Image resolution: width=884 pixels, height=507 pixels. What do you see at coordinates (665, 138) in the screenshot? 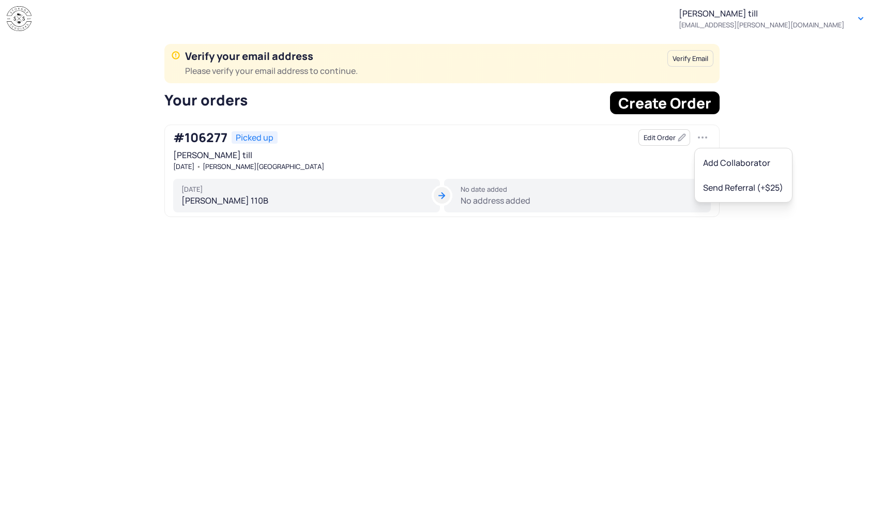
I see `button: Edit Order` at bounding box center [665, 138].